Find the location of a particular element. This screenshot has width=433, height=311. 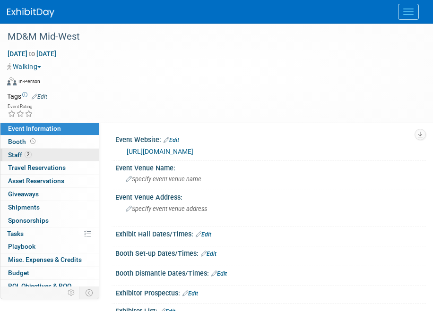

div: In-Person is located at coordinates (29, 81).